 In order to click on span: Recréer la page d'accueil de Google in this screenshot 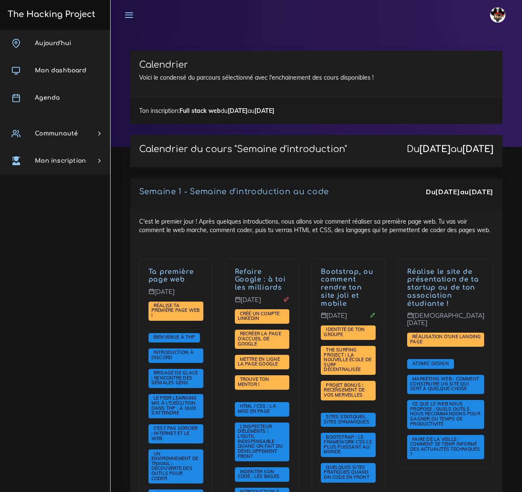, I will do `click(260, 338)`.